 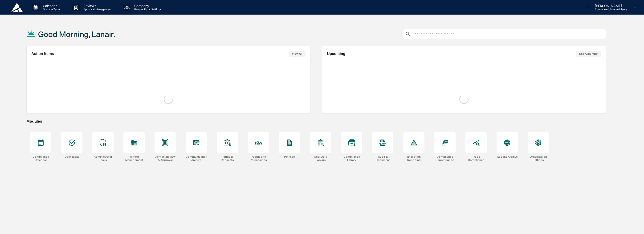 What do you see at coordinates (588, 54) in the screenshot?
I see `button: See Calendar` at bounding box center [588, 54].